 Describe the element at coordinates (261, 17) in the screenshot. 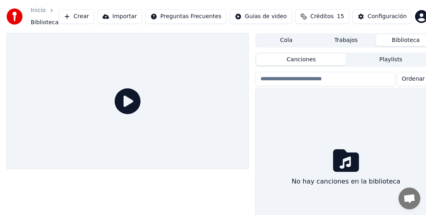

I see `button: Guías de video` at that location.